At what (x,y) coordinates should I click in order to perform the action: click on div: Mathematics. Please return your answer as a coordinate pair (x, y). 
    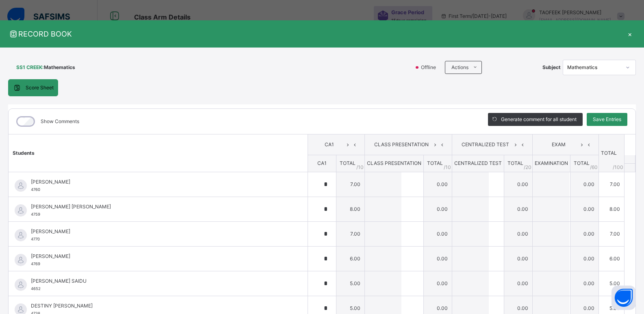
    Looking at the image, I should click on (594, 67).